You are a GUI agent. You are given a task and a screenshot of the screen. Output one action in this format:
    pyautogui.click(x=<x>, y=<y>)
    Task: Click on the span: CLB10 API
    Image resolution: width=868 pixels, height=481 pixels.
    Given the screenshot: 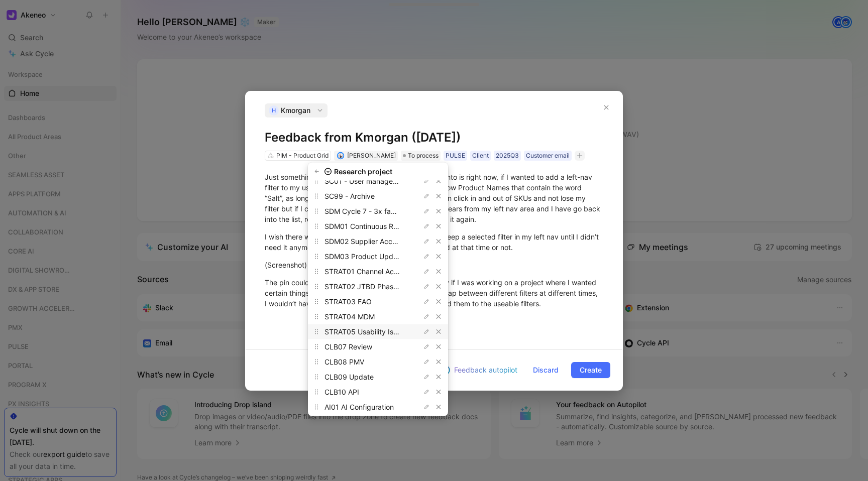 What is the action you would take?
    pyautogui.click(x=341, y=392)
    